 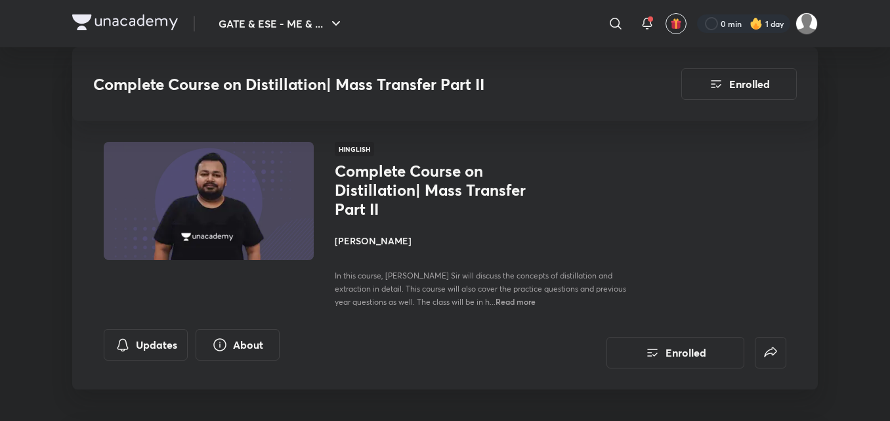 I want to click on img: Company Logo, so click(x=125, y=22).